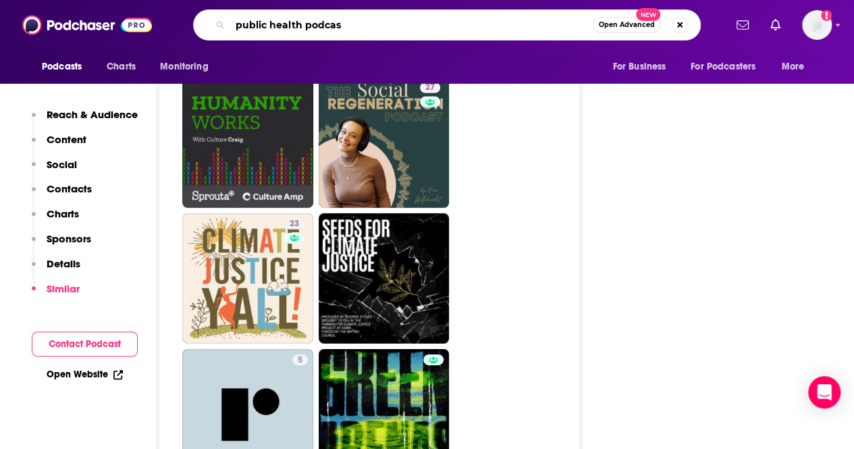  I want to click on span: 27, so click(430, 88).